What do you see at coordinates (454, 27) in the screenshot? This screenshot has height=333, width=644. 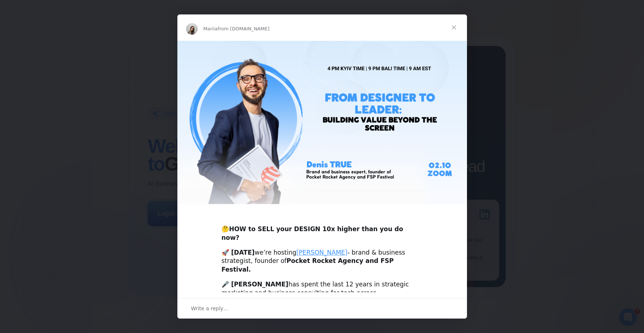 I see `span: Close` at bounding box center [454, 27].